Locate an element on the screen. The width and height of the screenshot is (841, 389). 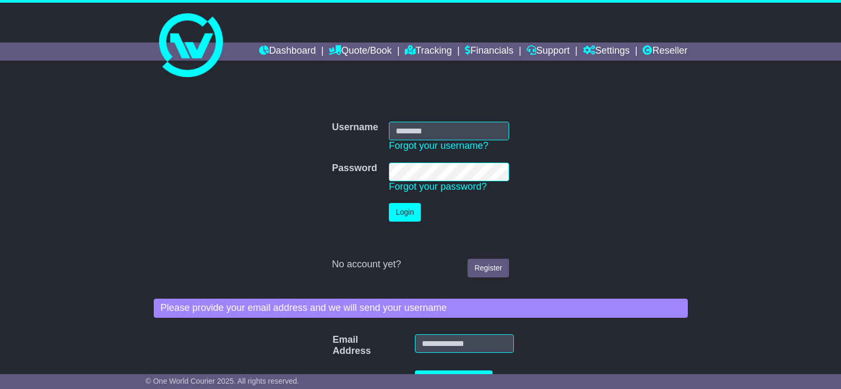
a: Support is located at coordinates (548, 52).